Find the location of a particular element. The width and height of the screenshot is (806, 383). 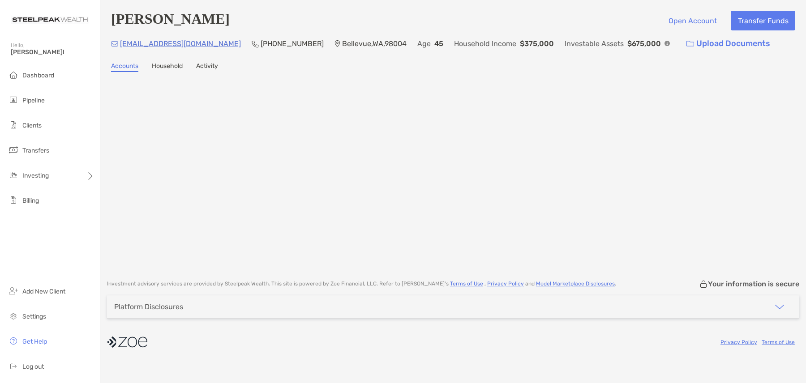

p: Household Income is located at coordinates (485, 43).